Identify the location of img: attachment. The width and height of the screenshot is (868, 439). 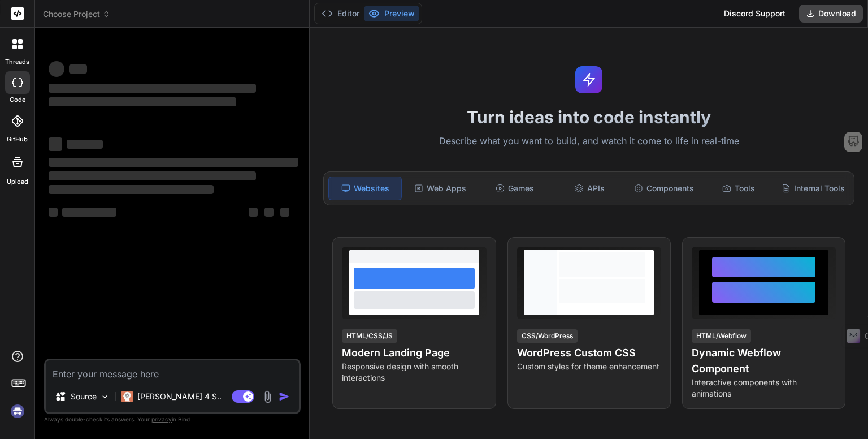
(267, 396).